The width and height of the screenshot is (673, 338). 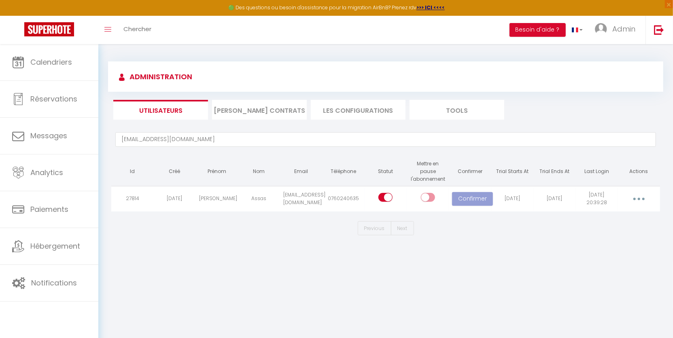 I want to click on span: Analytics, so click(x=47, y=172).